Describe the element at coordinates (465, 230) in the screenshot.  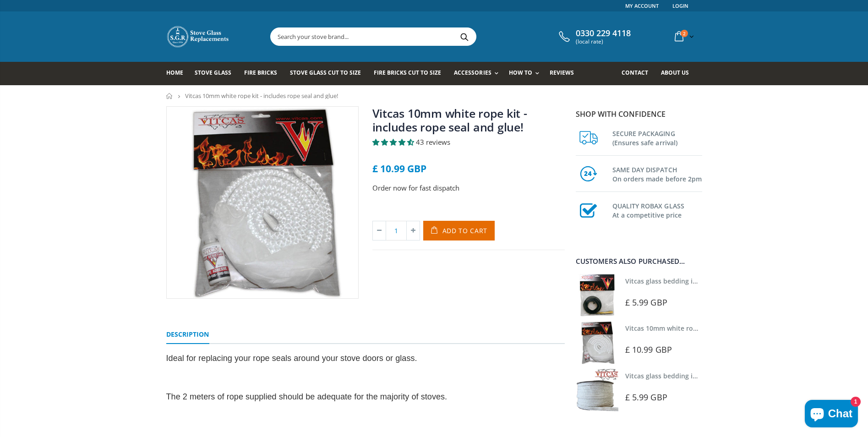
I see `span: Add to Cart` at that location.